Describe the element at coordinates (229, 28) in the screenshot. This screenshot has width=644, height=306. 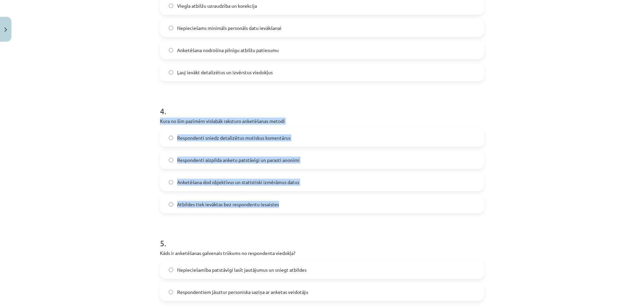
I see `span: Nepieciešams minimāls personāls datu ievākšanai` at that location.